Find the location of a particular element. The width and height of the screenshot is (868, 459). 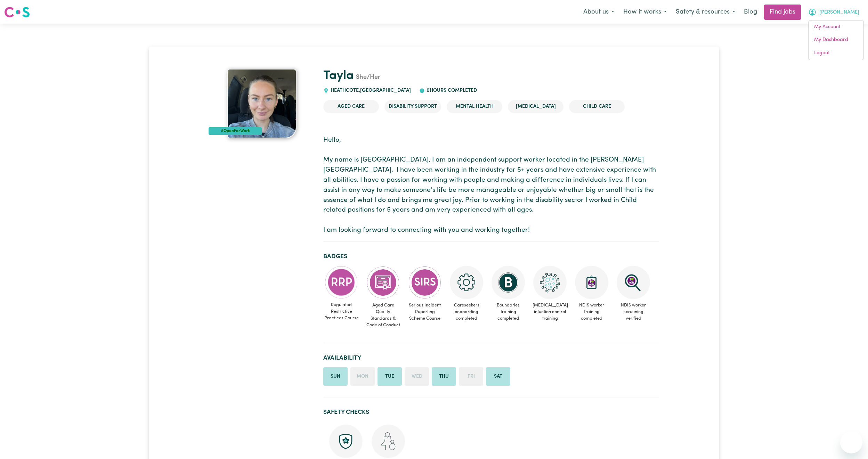

span: Boundaries training completed is located at coordinates (509, 312).